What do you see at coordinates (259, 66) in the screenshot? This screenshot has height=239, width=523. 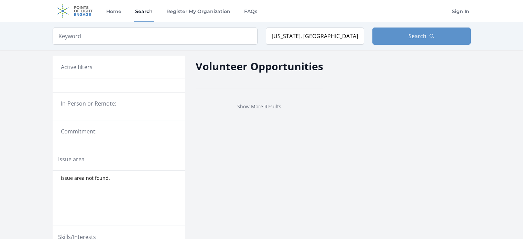 I see `h2: Volunteer Opportunities` at bounding box center [259, 66].